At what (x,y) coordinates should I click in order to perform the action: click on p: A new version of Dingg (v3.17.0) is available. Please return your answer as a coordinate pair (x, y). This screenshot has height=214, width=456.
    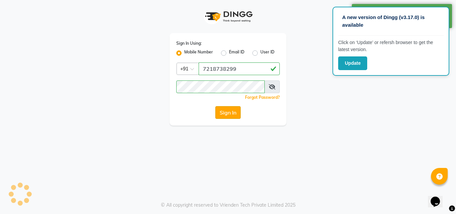
    Looking at the image, I should click on (391, 21).